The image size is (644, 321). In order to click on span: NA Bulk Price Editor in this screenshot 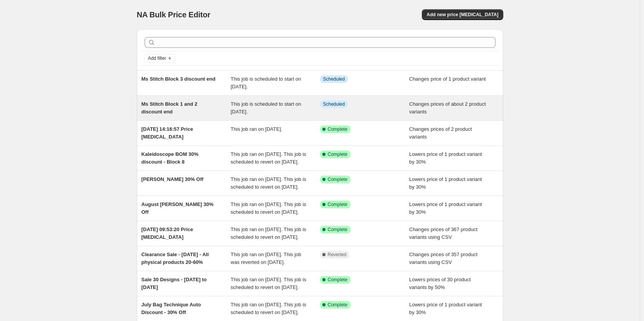, I will do `click(173, 15)`.